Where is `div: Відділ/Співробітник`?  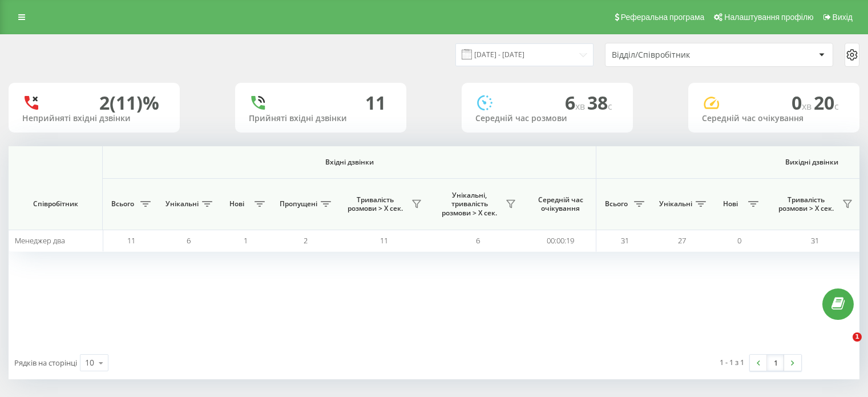 div: Відділ/Співробітник is located at coordinates (680, 55).